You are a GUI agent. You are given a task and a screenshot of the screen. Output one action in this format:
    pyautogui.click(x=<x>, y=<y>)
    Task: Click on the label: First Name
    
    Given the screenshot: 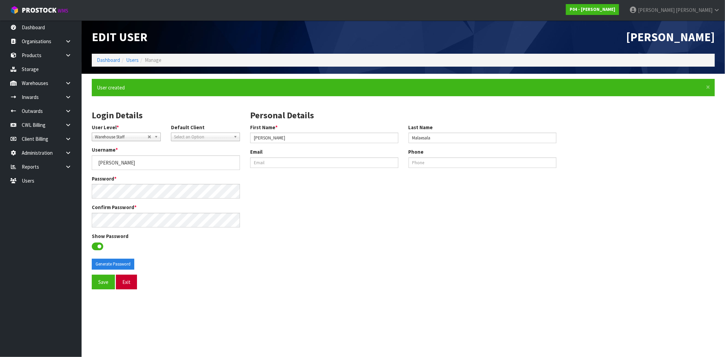 What is the action you would take?
    pyautogui.click(x=264, y=127)
    